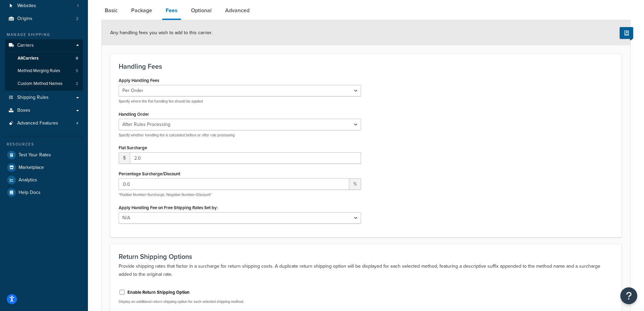 The width and height of the screenshot is (644, 311). What do you see at coordinates (33, 97) in the screenshot?
I see `span: Shipping Rules` at bounding box center [33, 97].